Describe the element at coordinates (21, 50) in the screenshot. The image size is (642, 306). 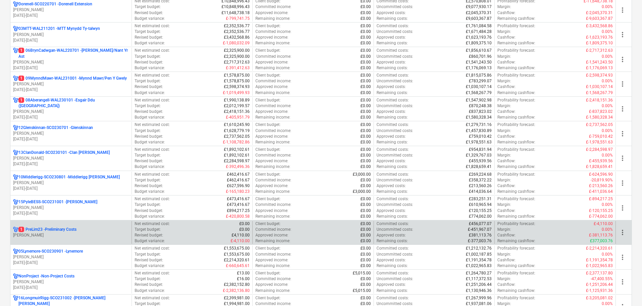
I see `span: 1` at that location.